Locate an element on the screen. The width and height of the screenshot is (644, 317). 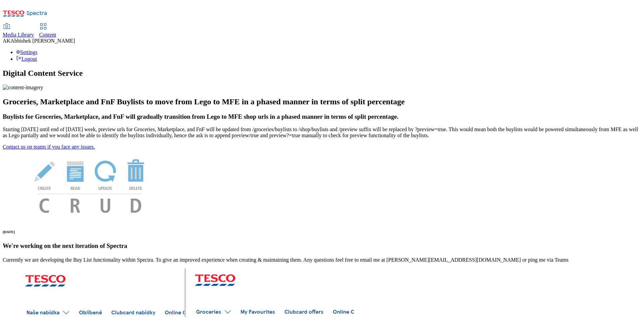
img: News Image is located at coordinates (90, 185).